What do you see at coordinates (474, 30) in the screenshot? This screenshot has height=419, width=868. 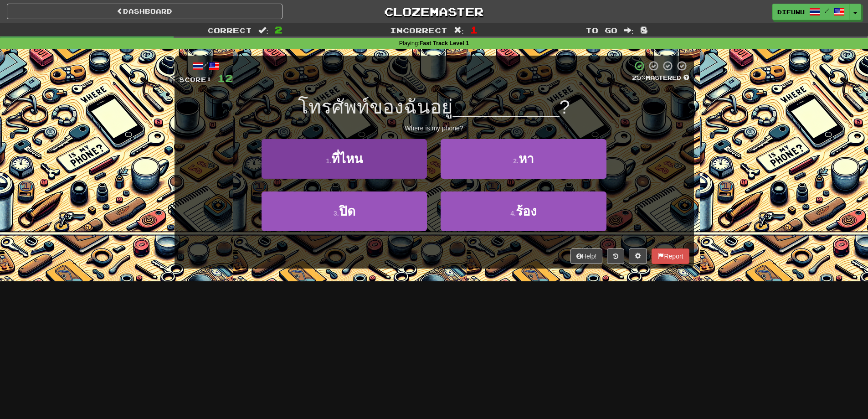 I see `span: 1` at bounding box center [474, 30].